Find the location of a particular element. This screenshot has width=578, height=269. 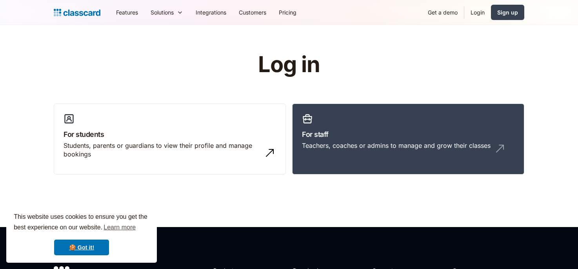

a: Customers is located at coordinates (253, 12).